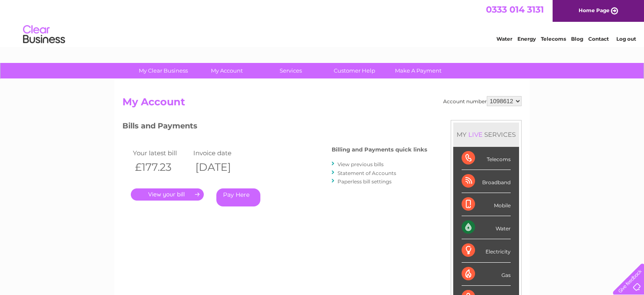 This screenshot has height=295, width=644. Describe the element at coordinates (486, 204) in the screenshot. I see `div: Mobile` at that location.